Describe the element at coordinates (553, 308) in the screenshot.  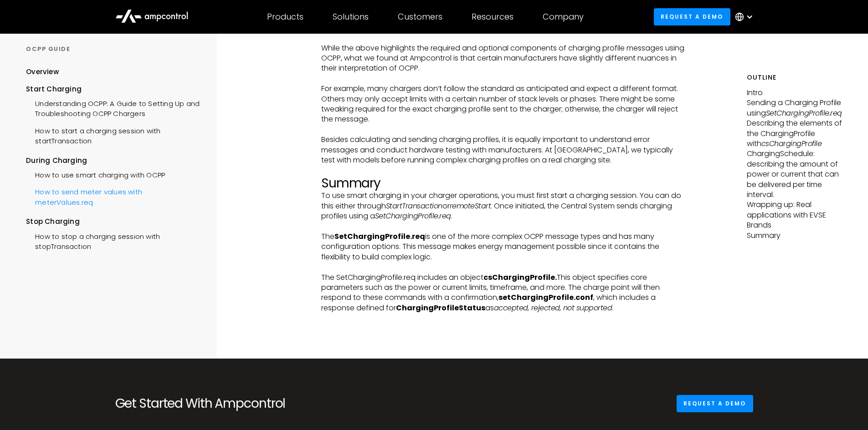
I see `em: accepted, rejected, not supported` at that location.